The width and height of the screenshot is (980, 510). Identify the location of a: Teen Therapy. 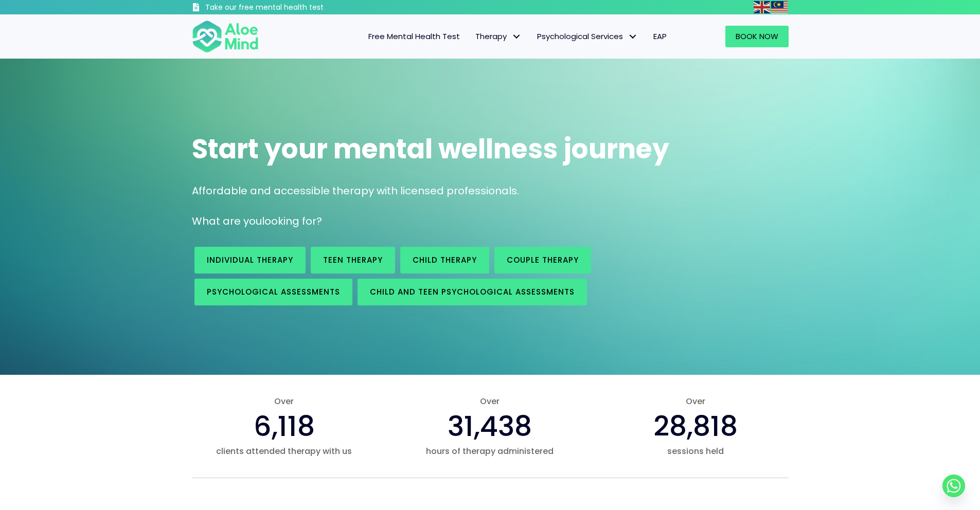
(353, 260).